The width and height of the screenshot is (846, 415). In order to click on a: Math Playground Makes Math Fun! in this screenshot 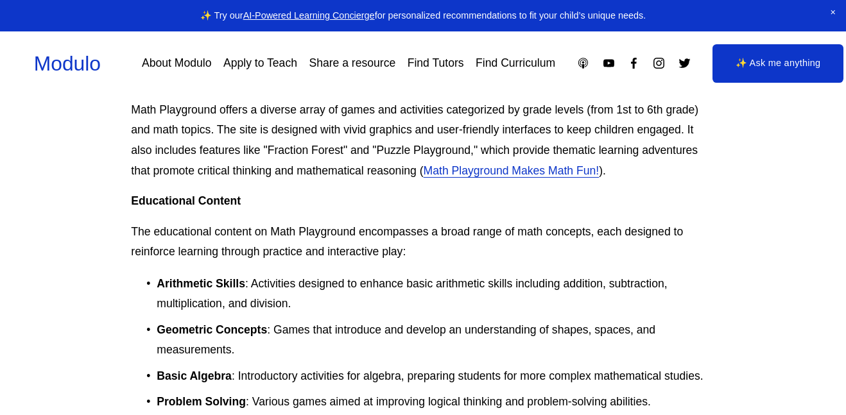, I will do `click(512, 171)`.